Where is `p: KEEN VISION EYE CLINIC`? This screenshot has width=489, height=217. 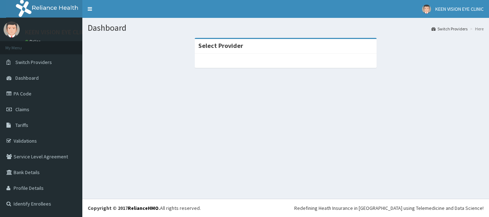 p: KEEN VISION EYE CLINIC is located at coordinates (58, 32).